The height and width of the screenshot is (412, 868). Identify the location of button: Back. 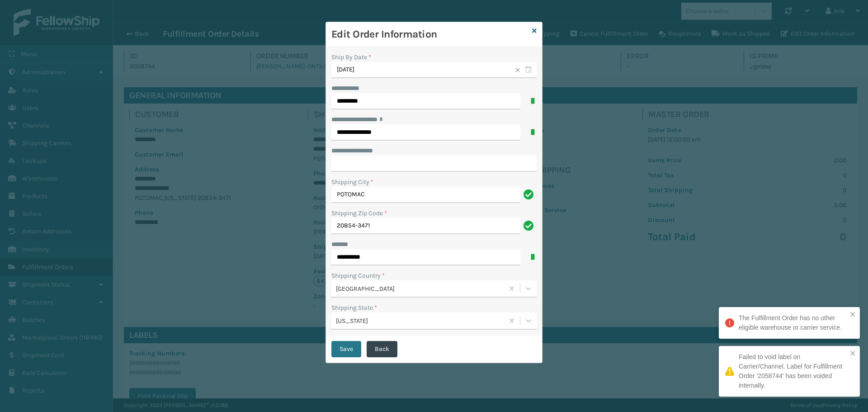
(382, 349).